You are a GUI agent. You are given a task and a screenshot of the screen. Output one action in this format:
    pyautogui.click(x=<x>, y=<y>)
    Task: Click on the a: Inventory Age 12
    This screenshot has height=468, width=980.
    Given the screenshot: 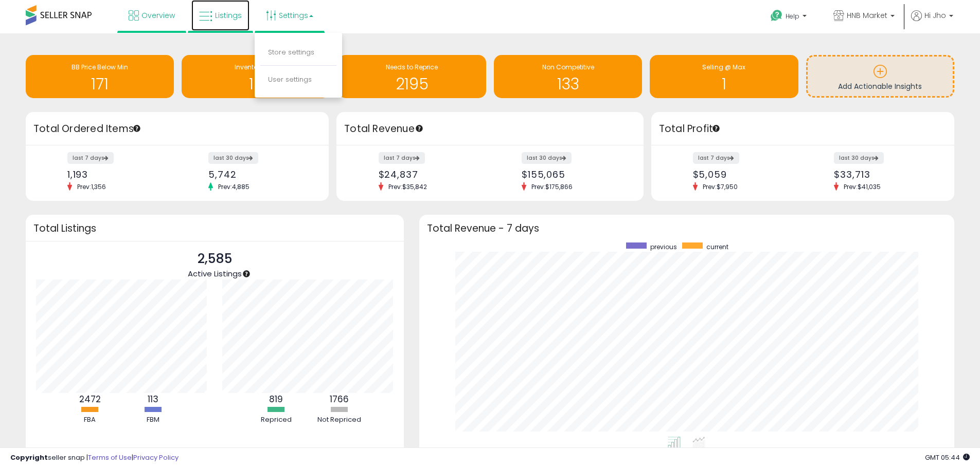 What is the action you would take?
    pyautogui.click(x=256, y=77)
    